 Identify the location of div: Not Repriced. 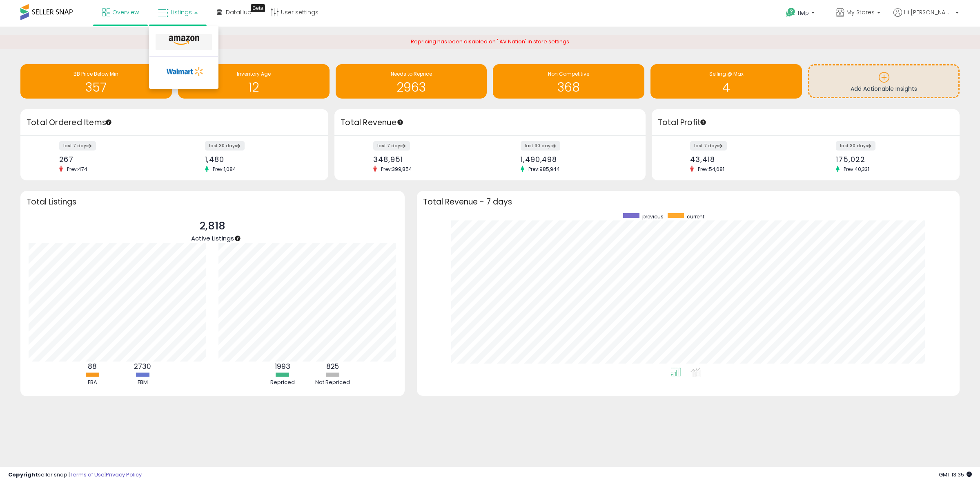
(332, 382).